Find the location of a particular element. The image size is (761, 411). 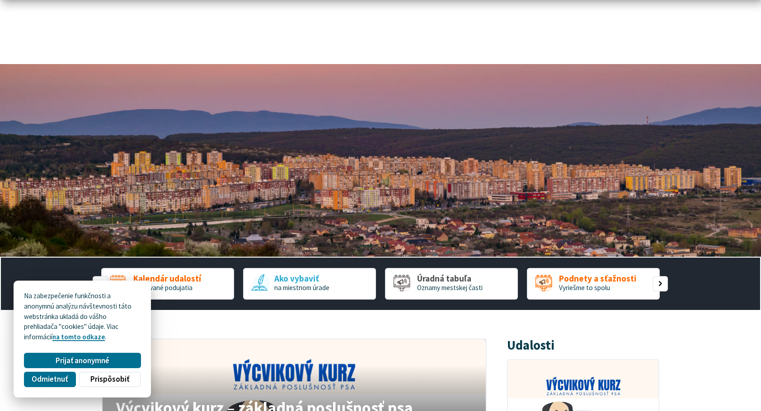

a: Úradná tabuľa Oznamy mestskej časti is located at coordinates (451, 284).